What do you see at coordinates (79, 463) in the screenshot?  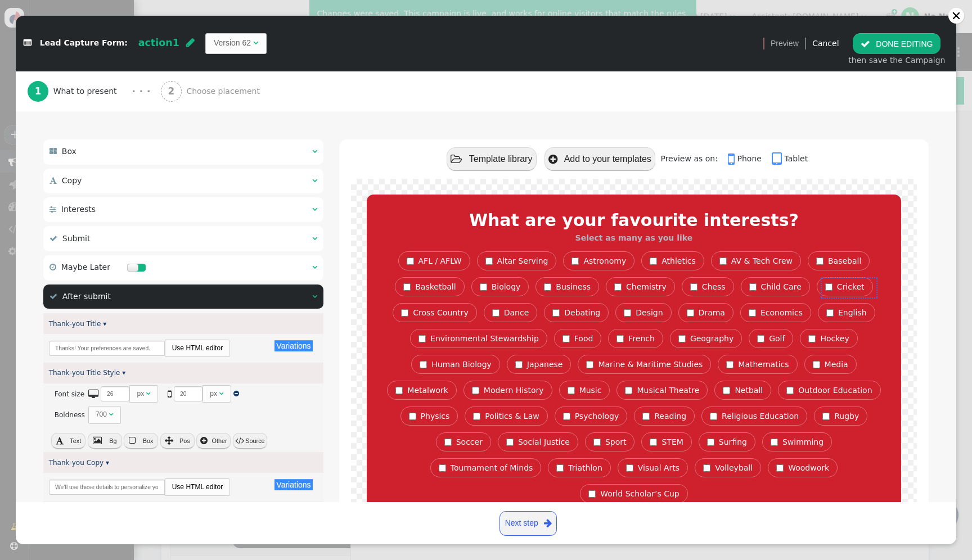 I see `a: Thank-you Copy ▾` at bounding box center [79, 463].